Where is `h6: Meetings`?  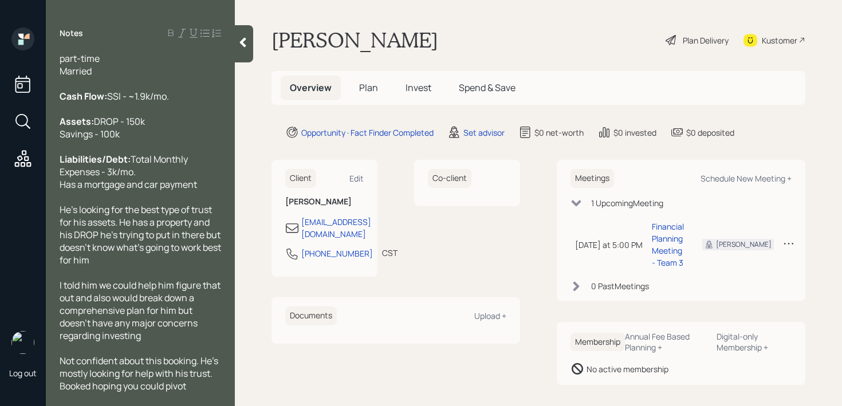
h6: Meetings is located at coordinates (593, 178).